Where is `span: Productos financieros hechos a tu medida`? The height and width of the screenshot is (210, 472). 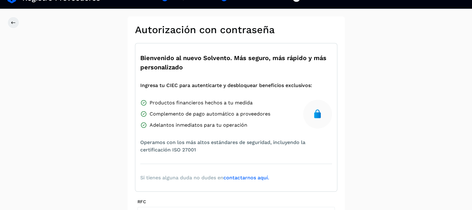
span: Productos financieros hechos a tu medida is located at coordinates (201, 103).